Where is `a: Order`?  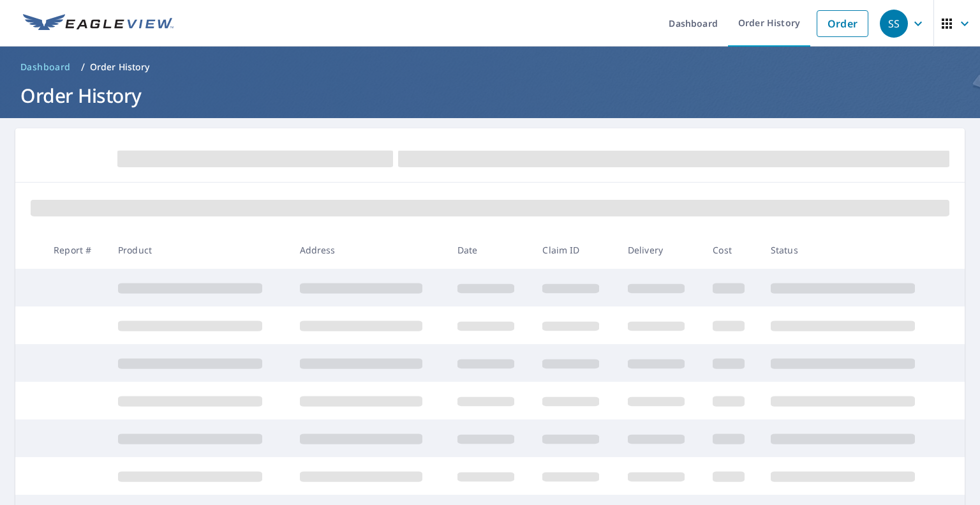 a: Order is located at coordinates (842, 23).